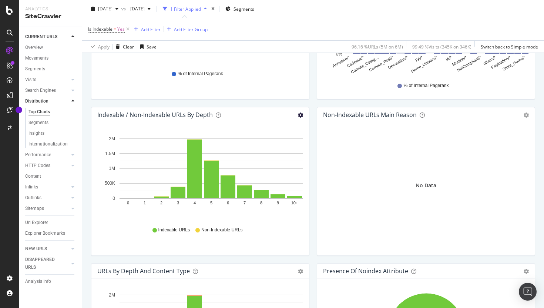  What do you see at coordinates (222, 230) in the screenshot?
I see `span: Non-Indexable URLs` at bounding box center [222, 230].